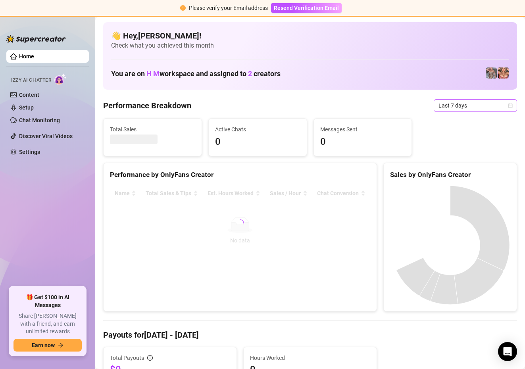 This screenshot has height=369, width=525. Describe the element at coordinates (240, 175) in the screenshot. I see `div: Performance by OnlyFans Creator` at that location.